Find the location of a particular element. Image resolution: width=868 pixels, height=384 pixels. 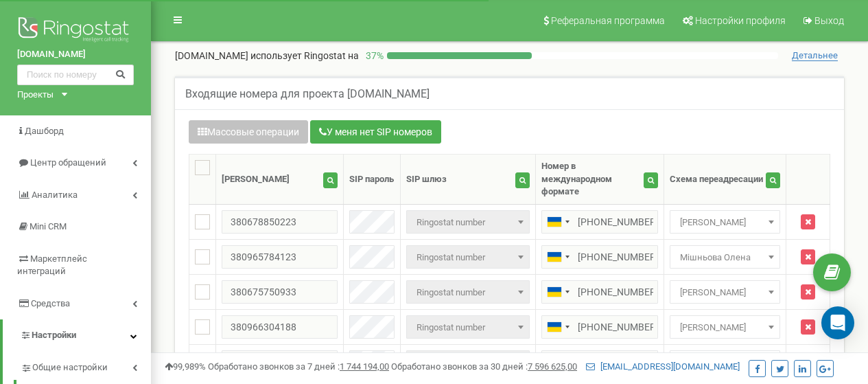

span: Mini CRM is located at coordinates (48, 226).